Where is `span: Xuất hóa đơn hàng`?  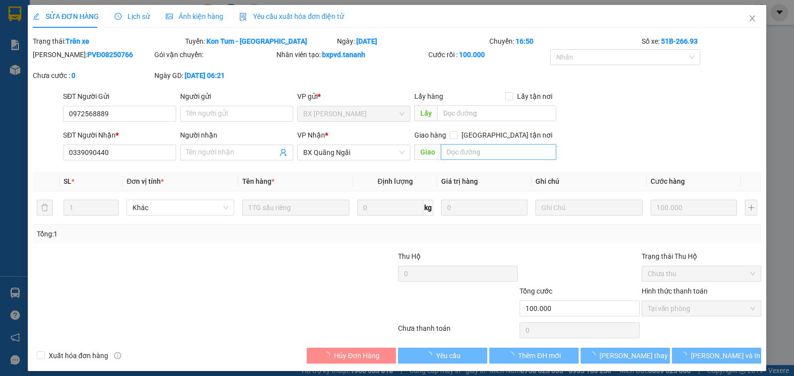 span: Xuất hóa đơn hàng is located at coordinates (78, 355).